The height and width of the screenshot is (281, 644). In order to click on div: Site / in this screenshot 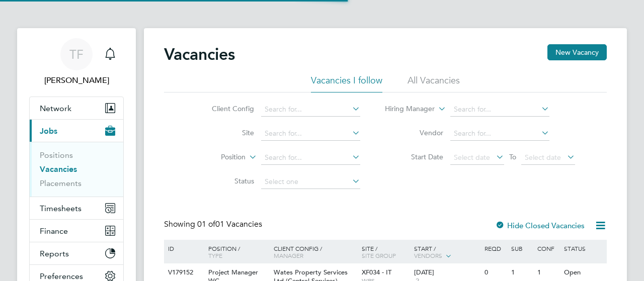, I will do `click(385, 252)`.